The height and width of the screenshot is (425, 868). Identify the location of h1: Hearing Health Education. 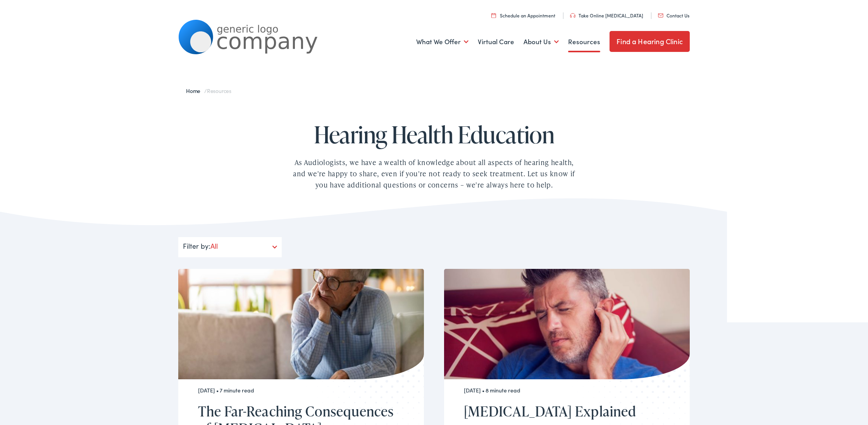
(434, 134).